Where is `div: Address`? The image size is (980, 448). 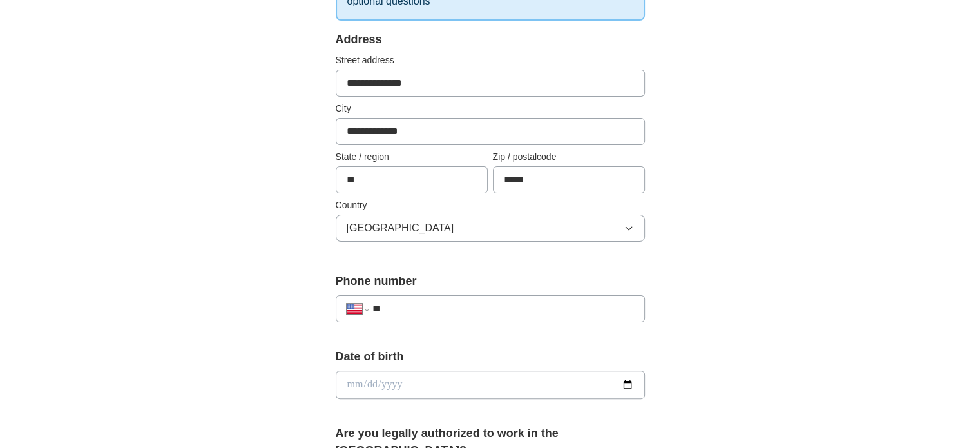 div: Address is located at coordinates (490, 40).